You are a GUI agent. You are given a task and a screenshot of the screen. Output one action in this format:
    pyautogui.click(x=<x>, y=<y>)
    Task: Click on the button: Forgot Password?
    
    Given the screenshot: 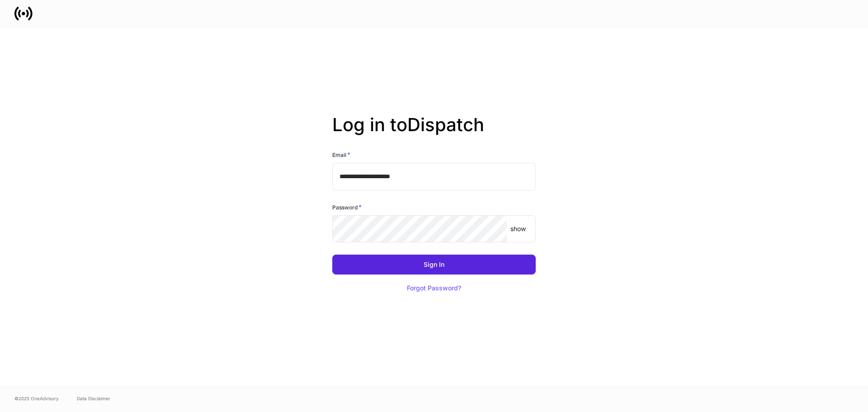 What is the action you would take?
    pyautogui.click(x=434, y=288)
    